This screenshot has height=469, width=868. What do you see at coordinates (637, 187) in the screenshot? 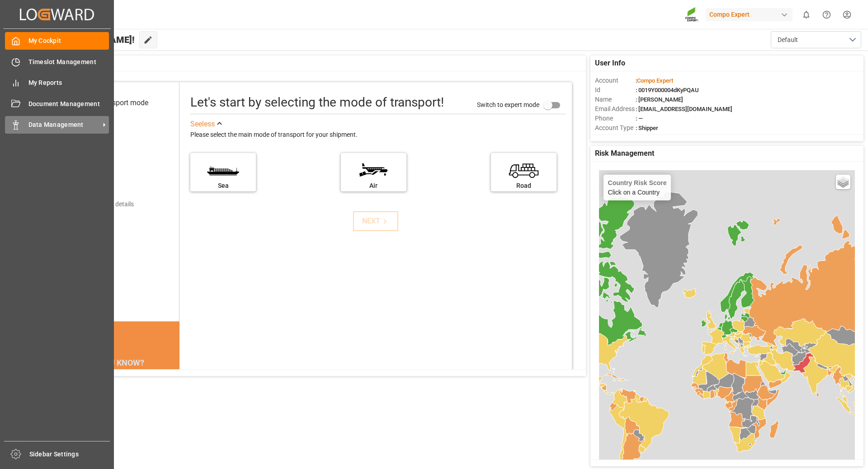
I see `div: Click on a Country` at bounding box center [637, 187].